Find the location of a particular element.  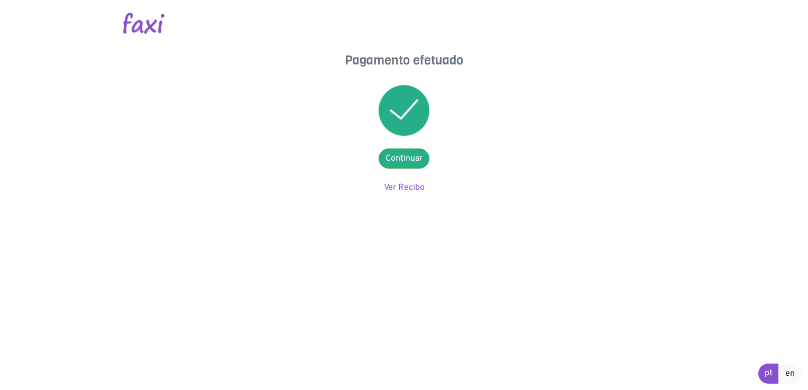

a: Ver Recibo is located at coordinates (404, 188).